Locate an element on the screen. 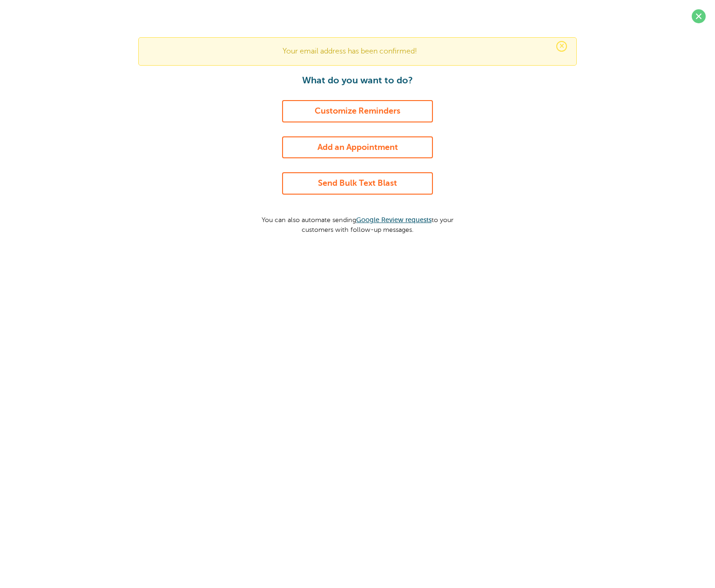  p: Your email address has been confirmed! is located at coordinates (358, 51).